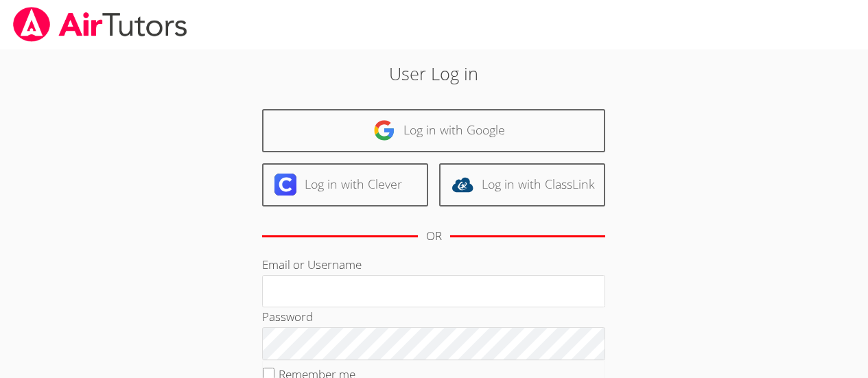 This screenshot has width=868, height=378. What do you see at coordinates (433, 236) in the screenshot?
I see `div: OR` at bounding box center [433, 236].